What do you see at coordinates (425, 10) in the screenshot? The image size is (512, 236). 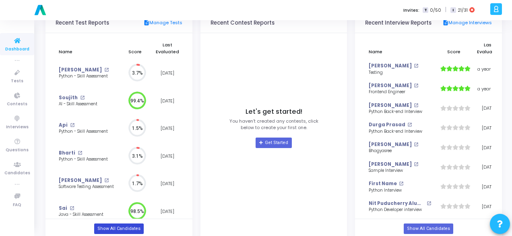 I see `span: T` at bounding box center [425, 10].